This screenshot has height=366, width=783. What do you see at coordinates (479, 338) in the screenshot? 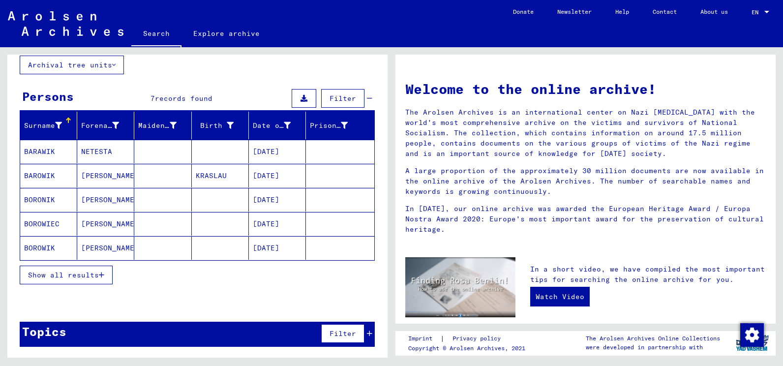
I see `a: Privacy policy` at bounding box center [479, 338].